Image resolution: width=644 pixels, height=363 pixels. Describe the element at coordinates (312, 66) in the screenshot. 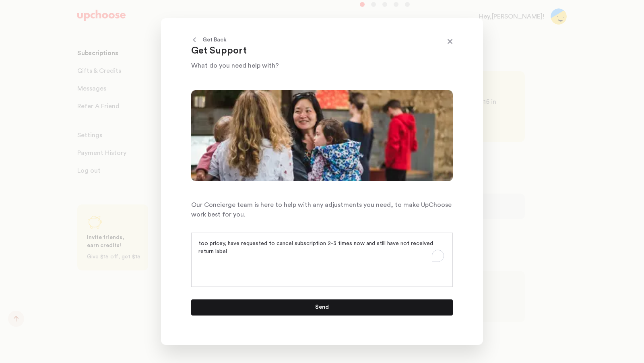

I see `p: What do you need help with?` at that location.